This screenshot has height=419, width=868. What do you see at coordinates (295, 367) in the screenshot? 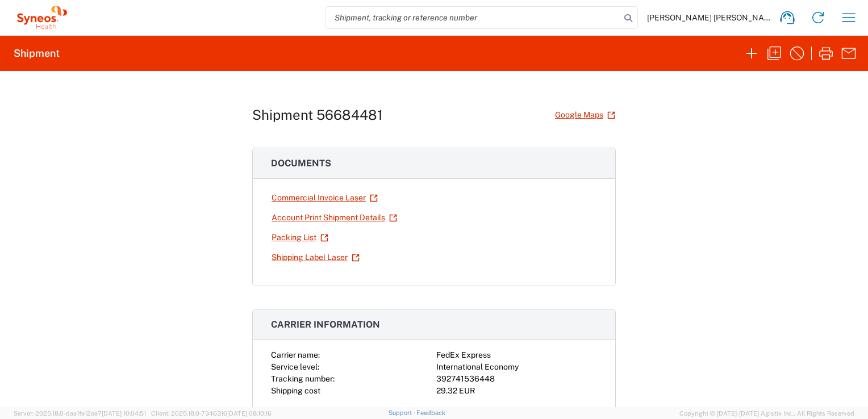
I see `span: Service level:` at bounding box center [295, 367].